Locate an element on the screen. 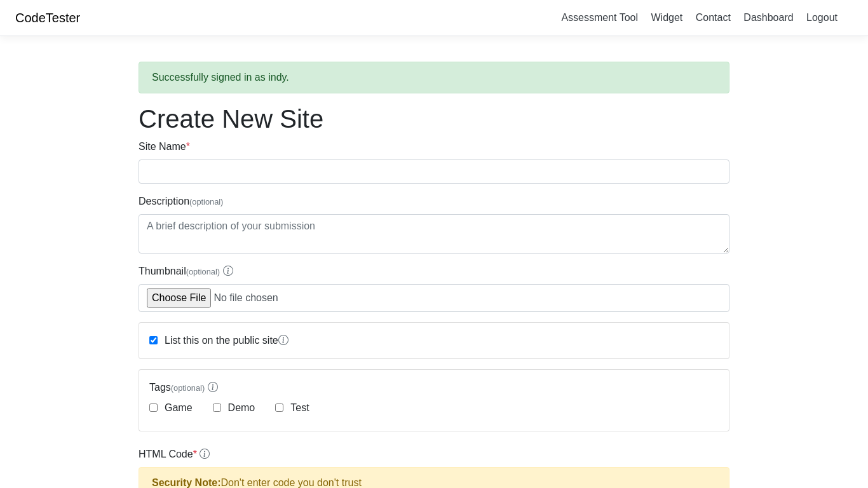 This screenshot has width=868, height=488. a: Dashboard is located at coordinates (768, 17).